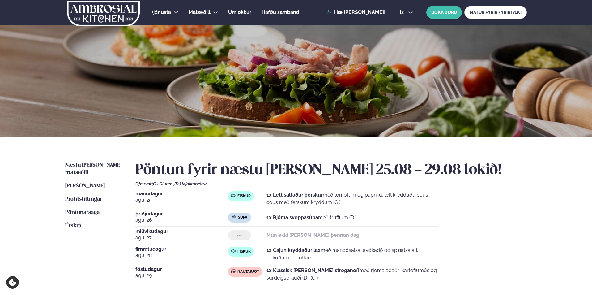  I want to click on a: Cookie settings, so click(12, 282).